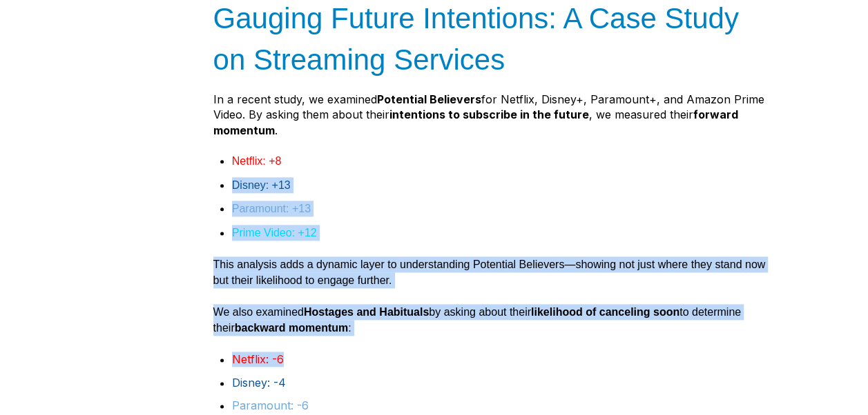 Image resolution: width=868 pixels, height=415 pixels. I want to click on span: Netflix: -6, so click(257, 359).